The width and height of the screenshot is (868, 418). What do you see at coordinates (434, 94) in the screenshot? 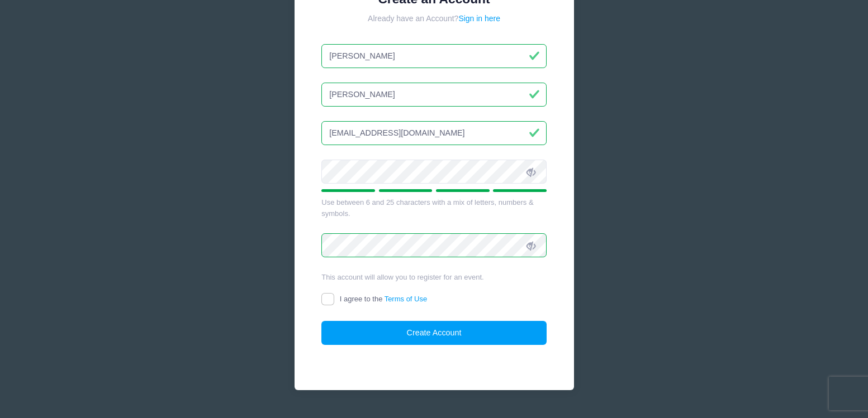
I see `input: Last Name` at bounding box center [434, 94].